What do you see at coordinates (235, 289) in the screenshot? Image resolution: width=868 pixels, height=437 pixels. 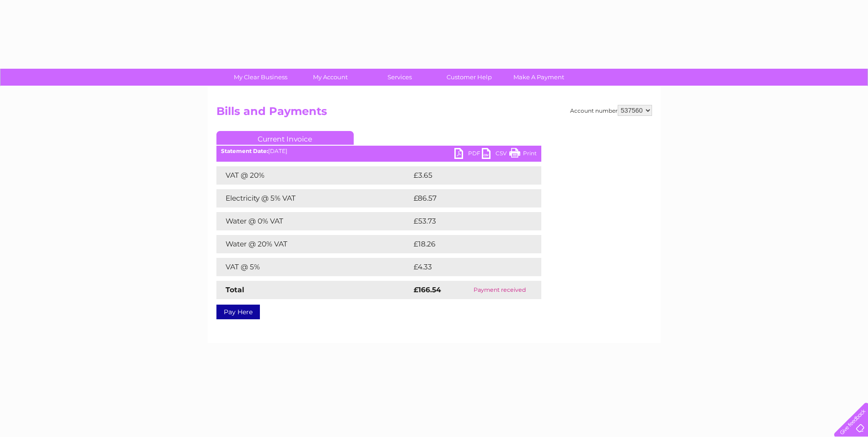 I see `strong: Total` at bounding box center [235, 289].